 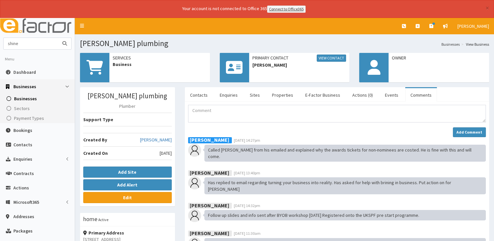 What do you see at coordinates (127, 106) in the screenshot?
I see `p: Plumber` at bounding box center [127, 106].